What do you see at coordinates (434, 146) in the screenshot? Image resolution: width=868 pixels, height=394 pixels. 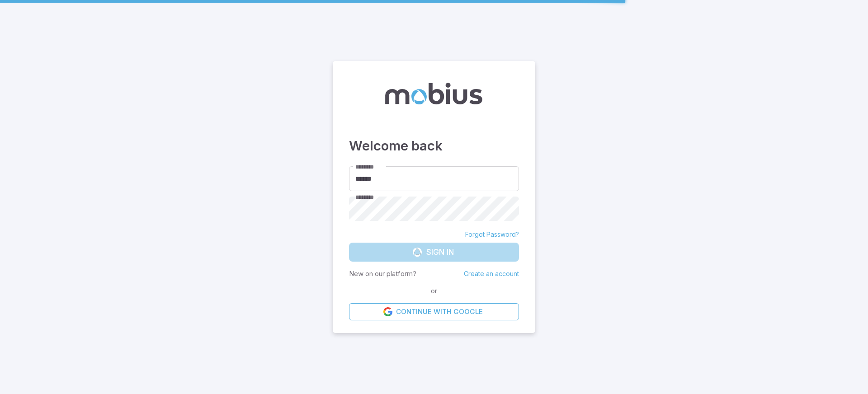 I see `h3: Welcome back` at bounding box center [434, 146].